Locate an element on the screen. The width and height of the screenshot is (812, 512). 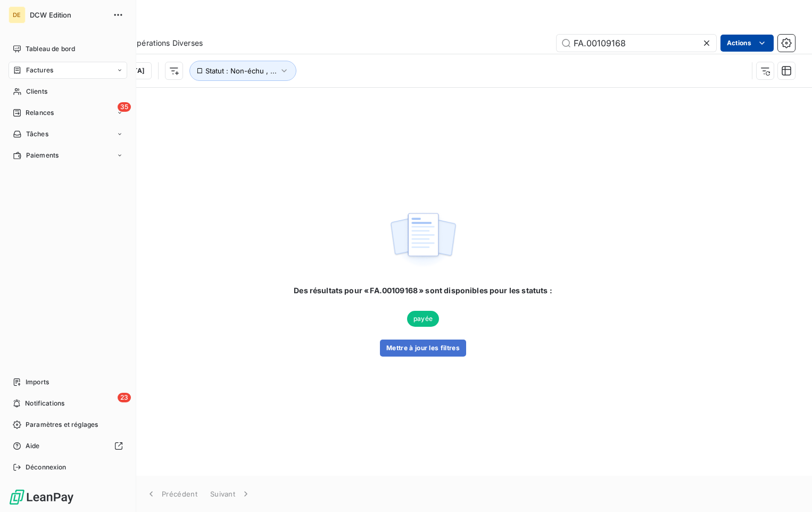
span: Des résultats pour « FA.00109168 » sont disponibles pour les statuts : is located at coordinates (423, 291).